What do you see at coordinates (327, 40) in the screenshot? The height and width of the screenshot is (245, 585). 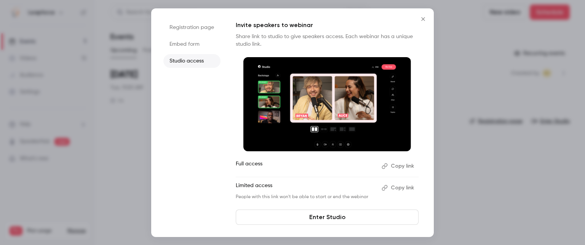 I see `p: Share link to studio to give speakers access. Each webinar has a unique studio link.` at bounding box center [327, 40].